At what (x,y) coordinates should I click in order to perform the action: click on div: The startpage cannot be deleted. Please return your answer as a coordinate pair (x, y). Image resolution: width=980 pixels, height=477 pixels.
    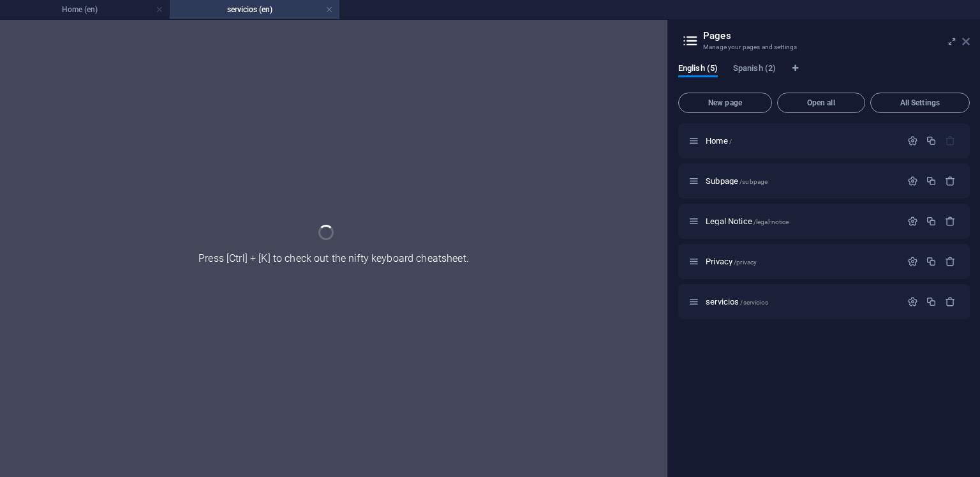
    Looking at the image, I should click on (950, 140).